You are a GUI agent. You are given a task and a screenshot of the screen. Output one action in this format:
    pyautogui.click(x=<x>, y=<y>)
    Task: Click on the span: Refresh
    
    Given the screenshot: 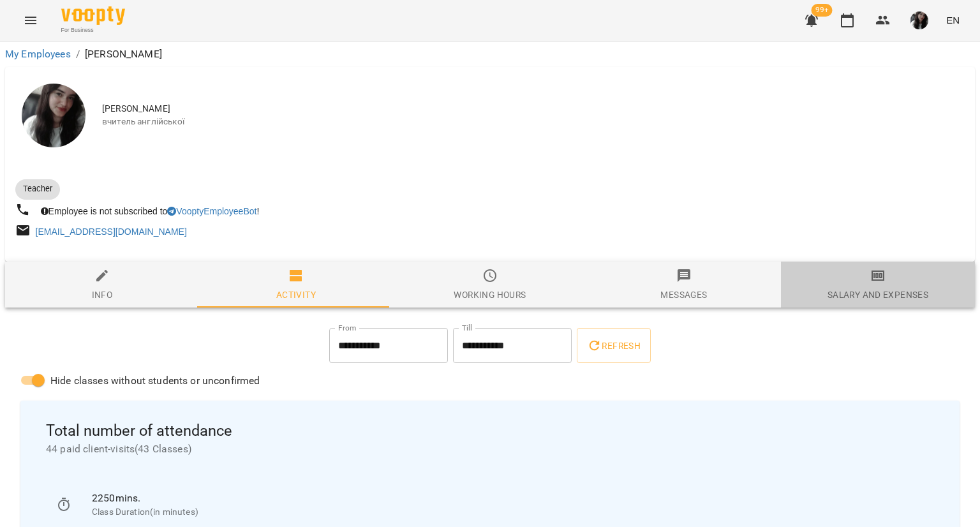 What is the action you would take?
    pyautogui.click(x=614, y=345)
    